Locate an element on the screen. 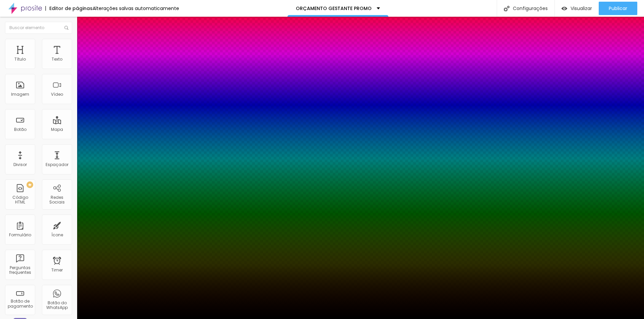  div: Texto is located at coordinates (57, 59).